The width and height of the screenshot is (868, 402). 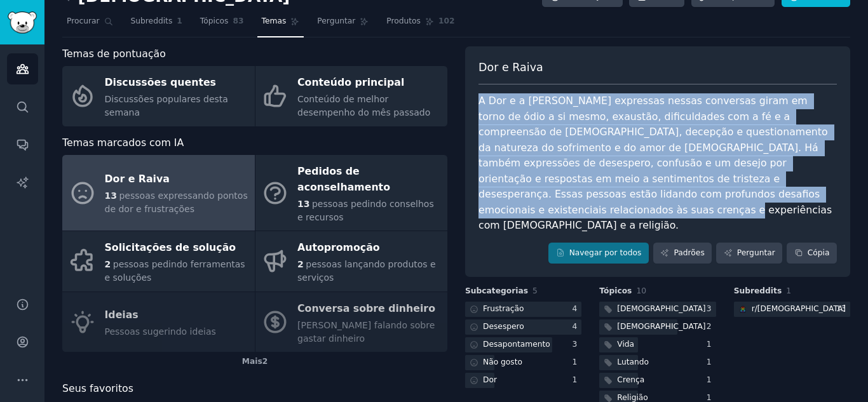 I want to click on a: Conteúdo principalConteúdo de melhor desempenho do mês passado, so click(x=351, y=96).